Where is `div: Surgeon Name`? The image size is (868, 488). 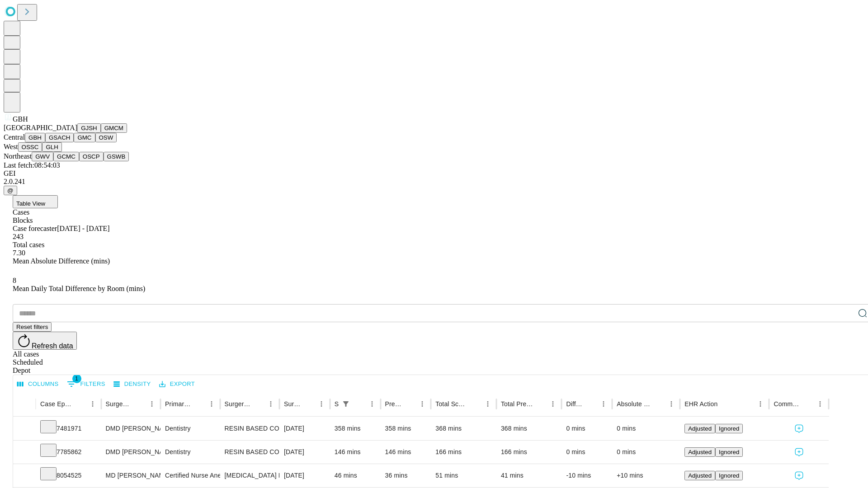 div: Surgeon Name is located at coordinates (119, 404).